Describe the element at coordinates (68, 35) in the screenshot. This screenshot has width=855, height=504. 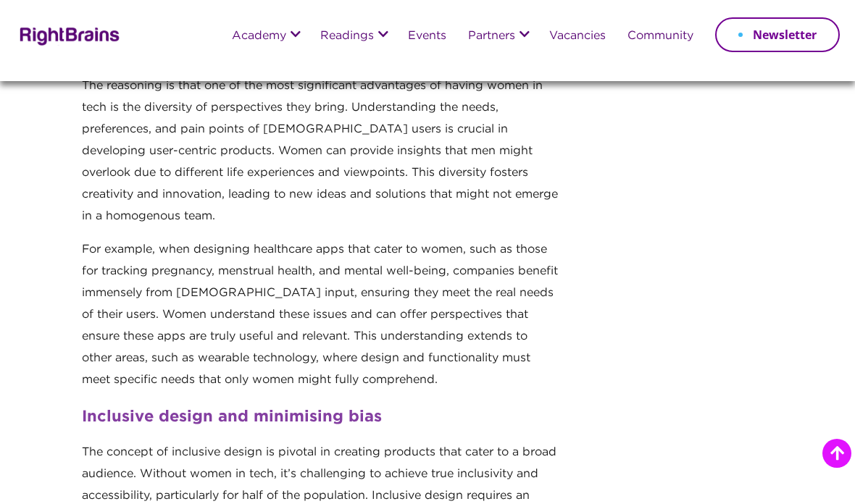
I see `img: Rightbrains` at that location.